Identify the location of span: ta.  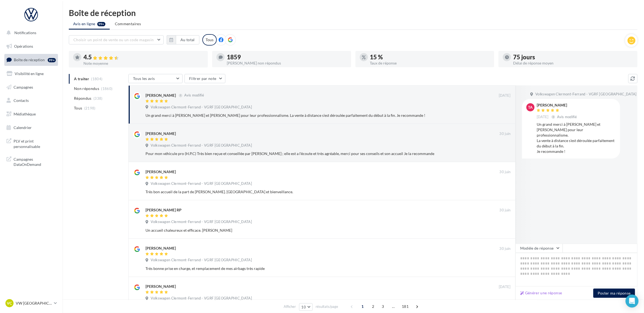
(531, 107).